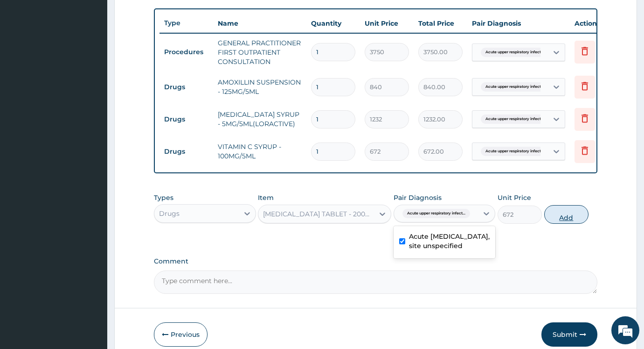  What do you see at coordinates (260, 24) in the screenshot?
I see `th: Name` at bounding box center [260, 24].